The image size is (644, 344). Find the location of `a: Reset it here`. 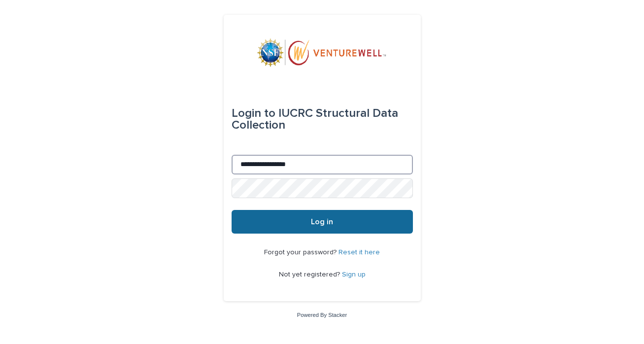

a: Reset it here is located at coordinates (359, 252).